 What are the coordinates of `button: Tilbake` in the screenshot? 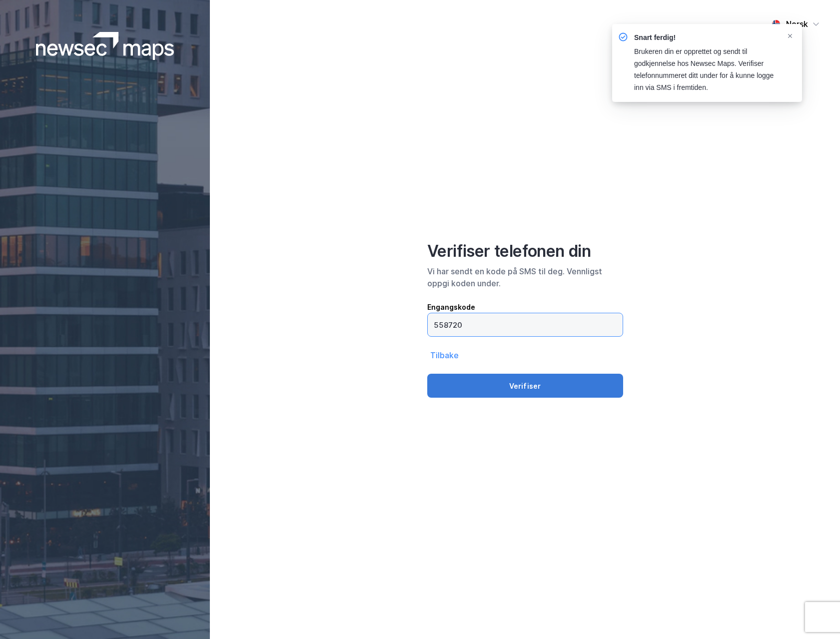 It's located at (444, 356).